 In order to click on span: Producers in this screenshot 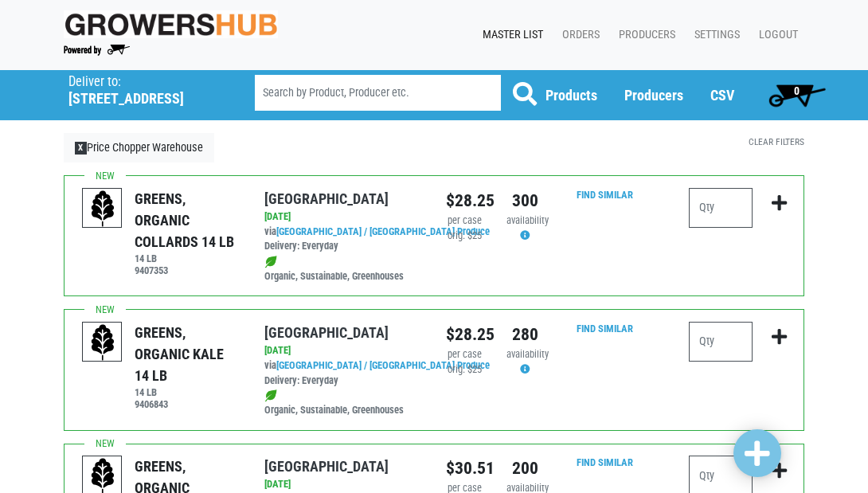, I will do `click(653, 95)`.